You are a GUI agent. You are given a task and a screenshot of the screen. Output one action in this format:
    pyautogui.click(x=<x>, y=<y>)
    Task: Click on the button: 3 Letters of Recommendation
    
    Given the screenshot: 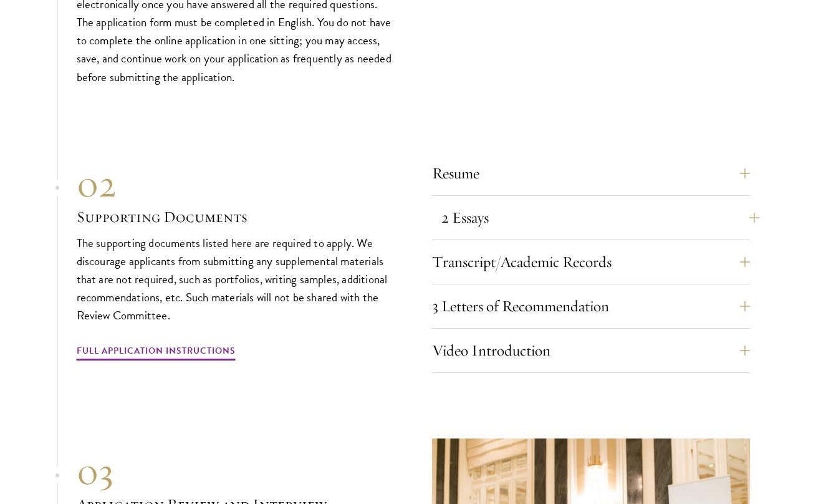 What is the action you would take?
    pyautogui.click(x=591, y=306)
    